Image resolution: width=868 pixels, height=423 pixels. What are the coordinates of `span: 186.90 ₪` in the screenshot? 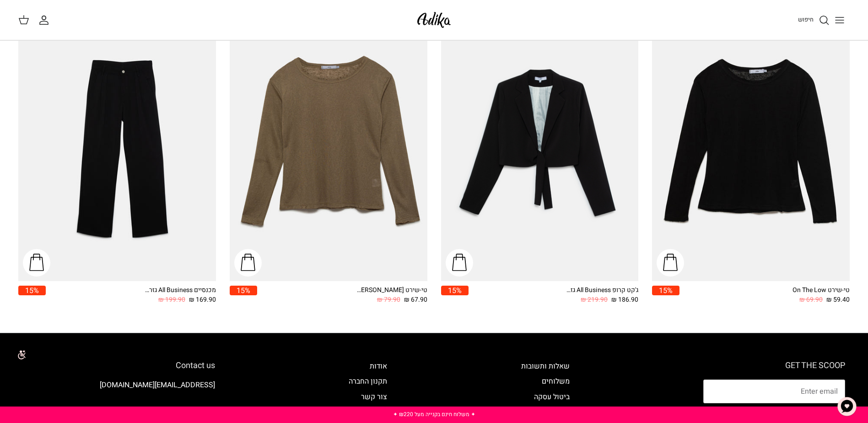 It's located at (625, 300).